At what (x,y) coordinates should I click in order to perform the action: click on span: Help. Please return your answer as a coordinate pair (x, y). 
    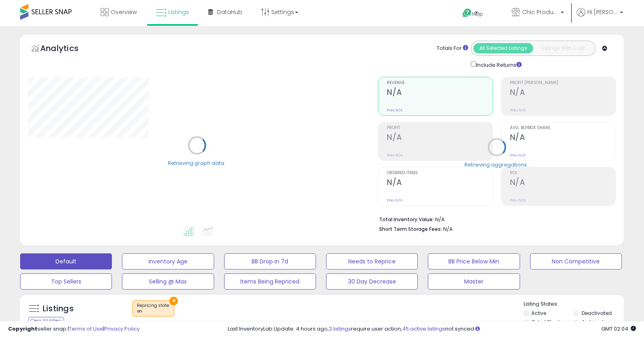
    Looking at the image, I should click on (477, 14).